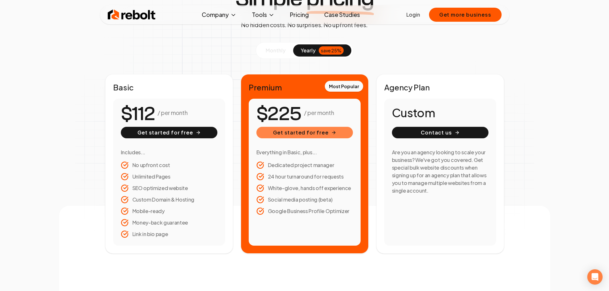 The width and height of the screenshot is (609, 291). What do you see at coordinates (440, 87) in the screenshot?
I see `h2: Agency Plan` at bounding box center [440, 87].